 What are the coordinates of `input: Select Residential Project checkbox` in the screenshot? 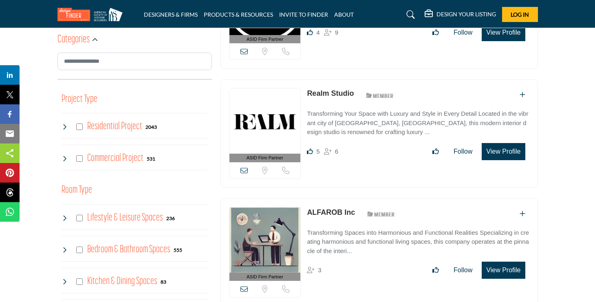 It's located at (79, 127).